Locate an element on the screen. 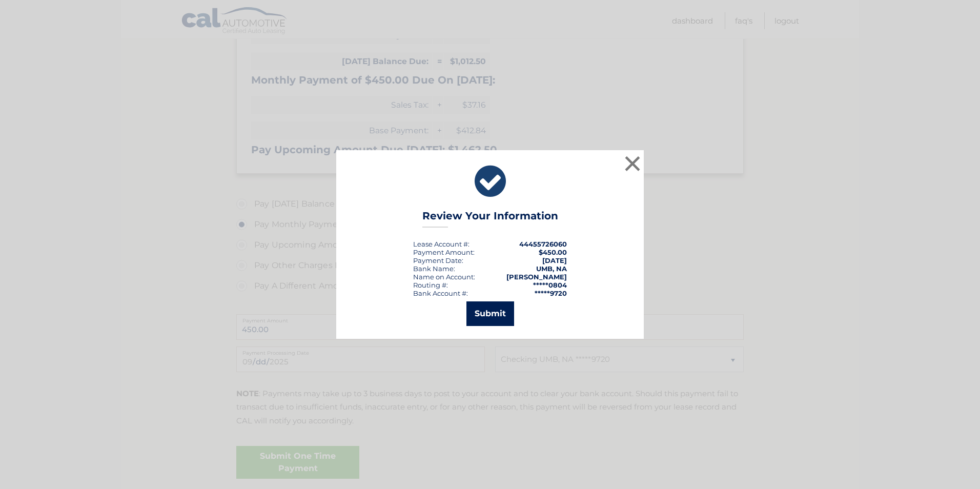 Image resolution: width=980 pixels, height=489 pixels. div: Bank Name: is located at coordinates (434, 269).